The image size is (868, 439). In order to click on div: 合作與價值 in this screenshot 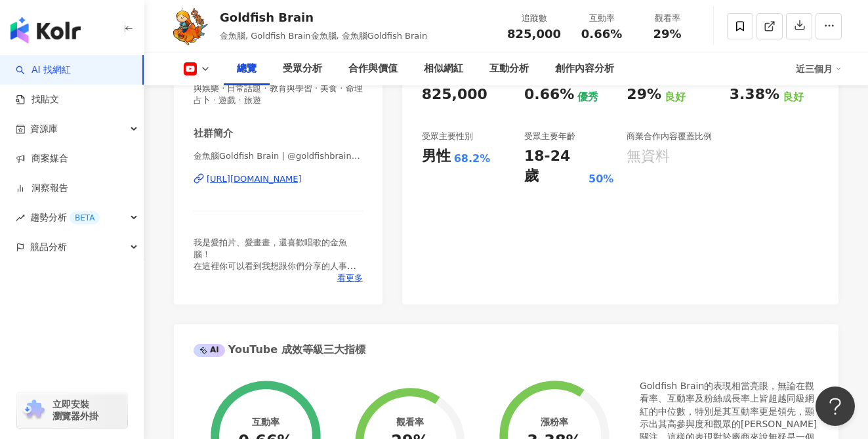, I will do `click(372, 69)`.